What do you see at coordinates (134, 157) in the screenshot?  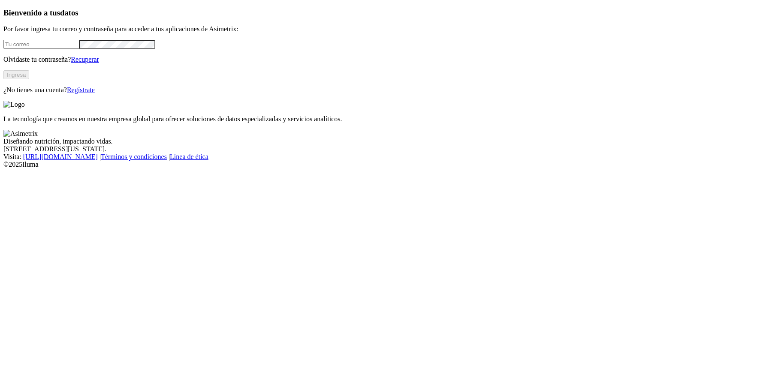 I see `a: Términos y condiciones` at bounding box center [134, 157].